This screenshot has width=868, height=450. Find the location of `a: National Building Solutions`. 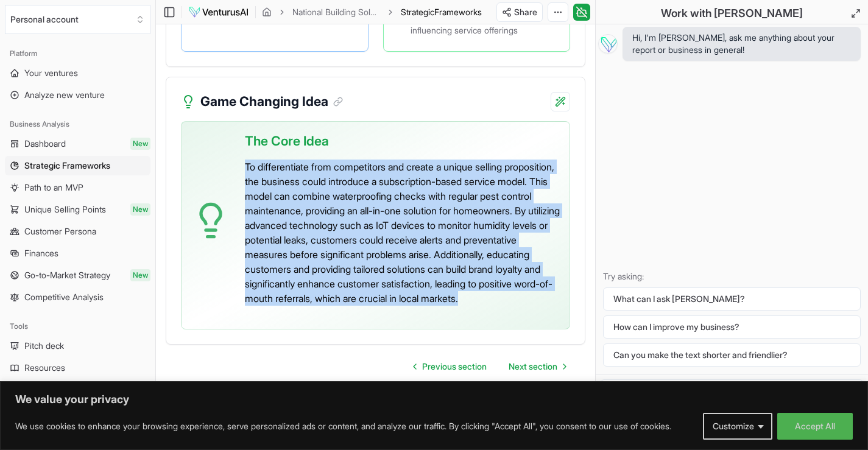

a: National Building Solutions is located at coordinates (337, 12).